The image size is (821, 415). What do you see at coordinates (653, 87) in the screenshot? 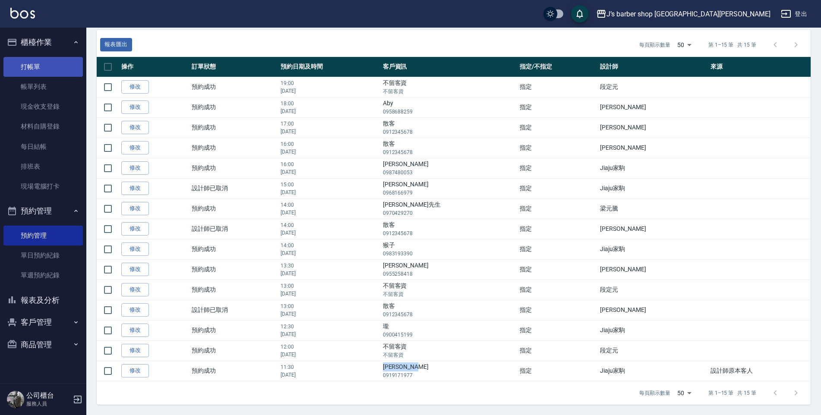
I see `td: 段定元` at bounding box center [653, 87].